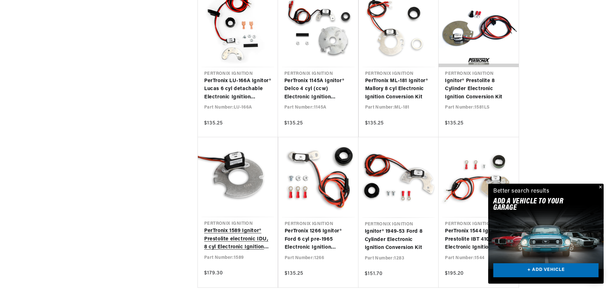  Describe the element at coordinates (238, 89) in the screenshot. I see `a: PerTronix LU-166A Ignitor® Lucas 6 cyl detachable Electronic Ignition Conversion Kit` at that location.